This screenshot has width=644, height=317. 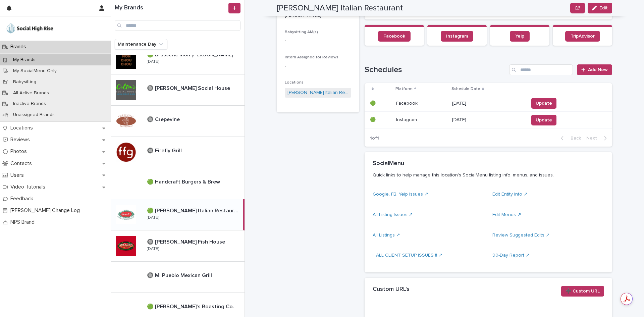 What do you see at coordinates (389, 164) in the screenshot?
I see `h2: SocialMenu` at bounding box center [389, 164].